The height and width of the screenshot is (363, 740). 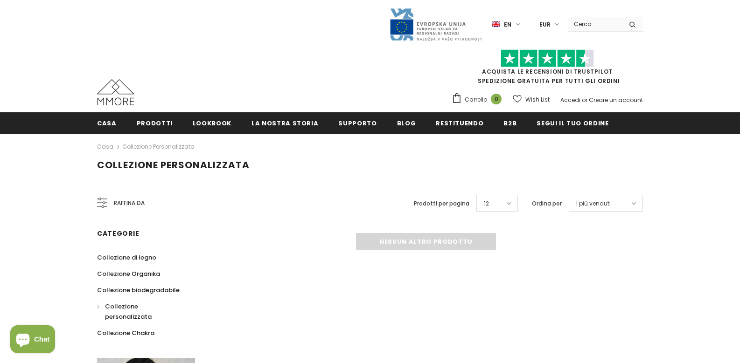 What do you see at coordinates (459, 123) in the screenshot?
I see `span: Restituendo` at bounding box center [459, 123].